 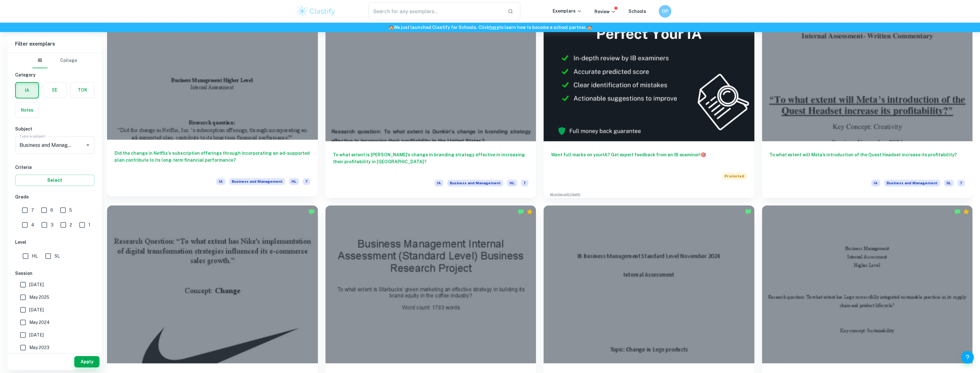 I want to click on span: Promoted, so click(x=734, y=176).